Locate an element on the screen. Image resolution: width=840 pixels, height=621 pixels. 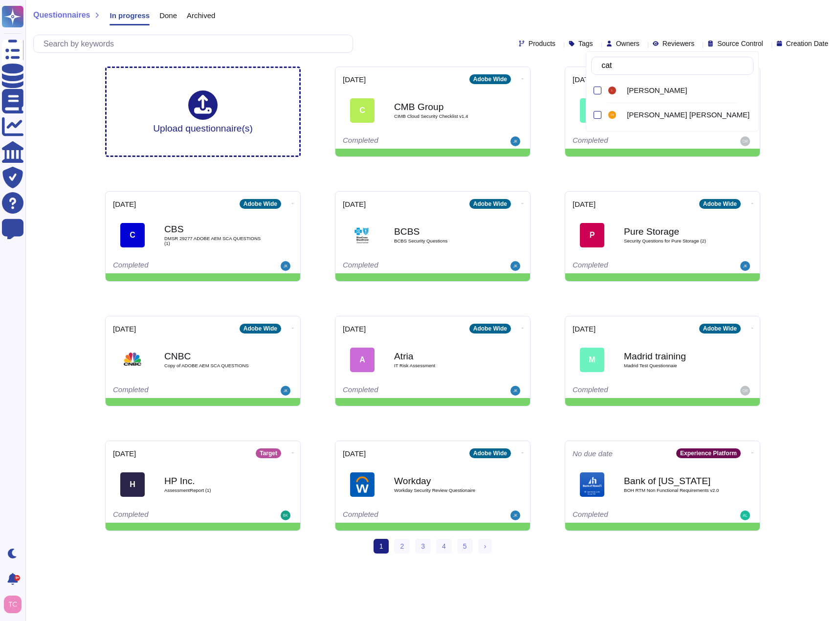
span: Copy of ADOBE AEM SCA QUESTIONS is located at coordinates (213, 366).